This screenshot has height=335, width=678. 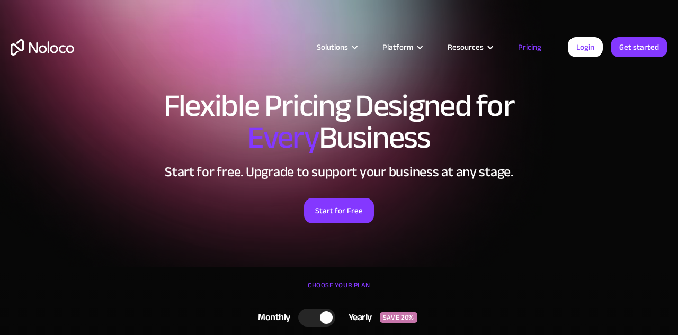 What do you see at coordinates (339, 122) in the screenshot?
I see `h1: Flexible Pricing Designed for Business` at bounding box center [339, 122].